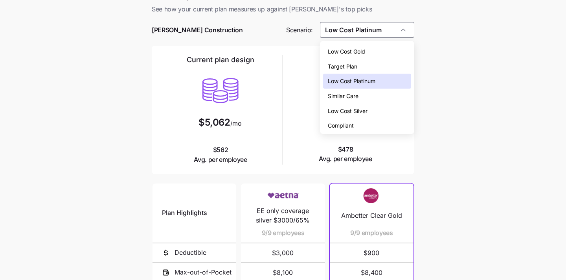 The height and width of the screenshot is (280, 566). I want to click on span: $900, so click(372, 252).